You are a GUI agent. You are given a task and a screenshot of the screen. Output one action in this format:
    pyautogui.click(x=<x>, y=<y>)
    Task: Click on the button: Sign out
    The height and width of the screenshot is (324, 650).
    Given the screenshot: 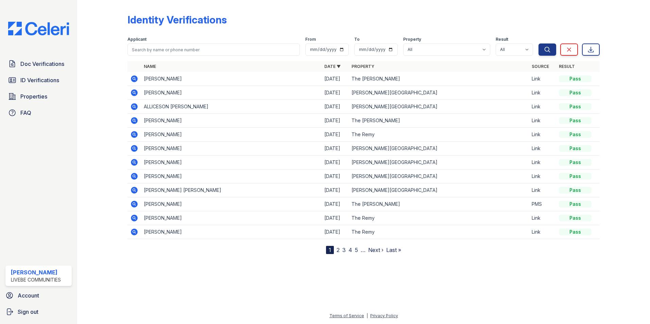 What is the action you would take?
    pyautogui.click(x=38, y=312)
    